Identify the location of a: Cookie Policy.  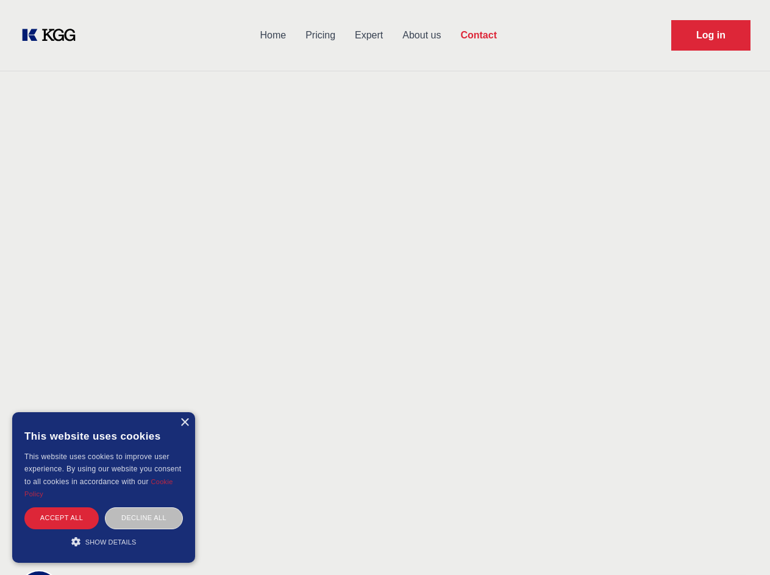
(99, 488).